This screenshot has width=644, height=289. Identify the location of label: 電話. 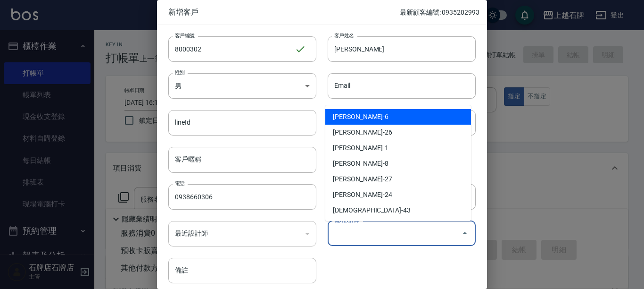
(180, 183).